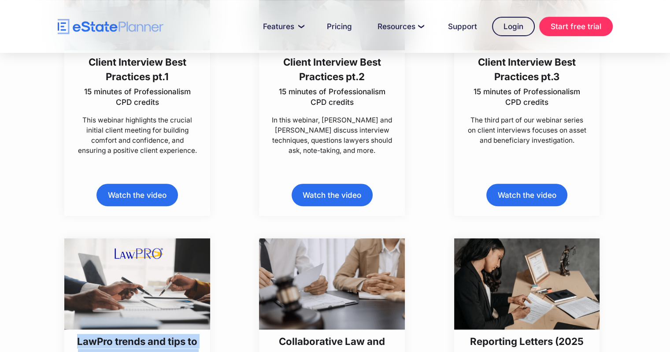 The width and height of the screenshot is (670, 352). Describe the element at coordinates (332, 69) in the screenshot. I see `h3: Client Interview Best Practices pt.2` at that location.